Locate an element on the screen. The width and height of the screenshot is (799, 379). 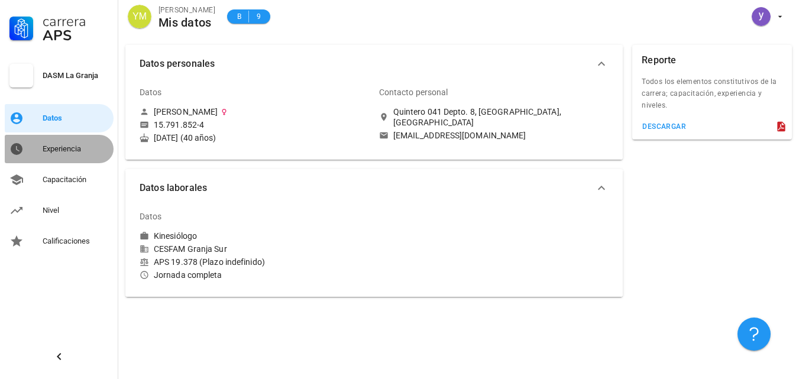
div: Experiencia is located at coordinates (76, 149).